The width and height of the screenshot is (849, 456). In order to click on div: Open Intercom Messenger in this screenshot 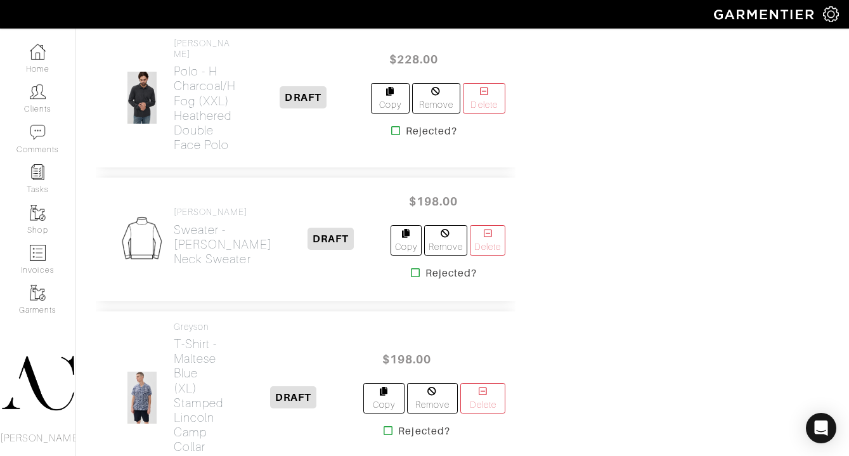, I will do `click(821, 428)`.